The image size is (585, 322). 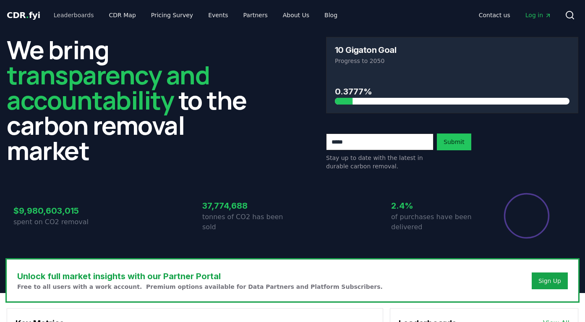 I want to click on div: Percentage of sales delivered, so click(x=526, y=216).